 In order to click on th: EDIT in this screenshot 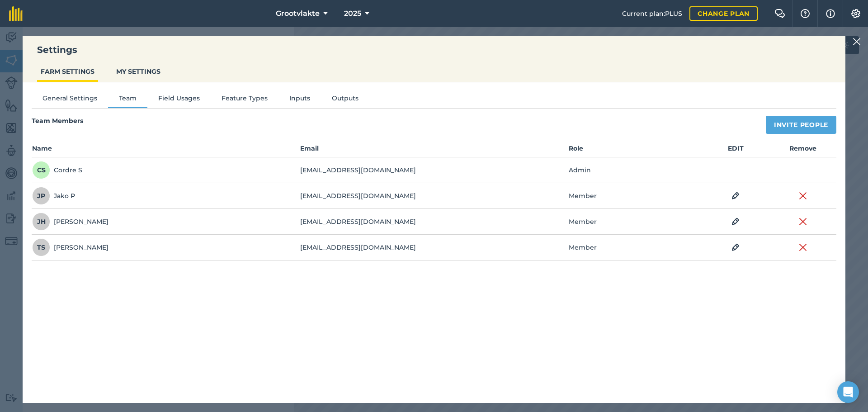, I will do `click(736, 150)`.